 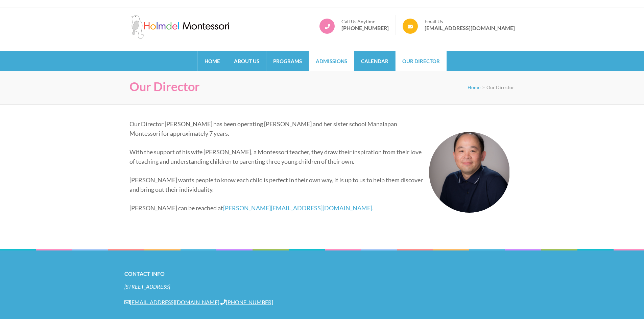 What do you see at coordinates (322, 274) in the screenshot?
I see `h2: Contact Info` at bounding box center [322, 274].